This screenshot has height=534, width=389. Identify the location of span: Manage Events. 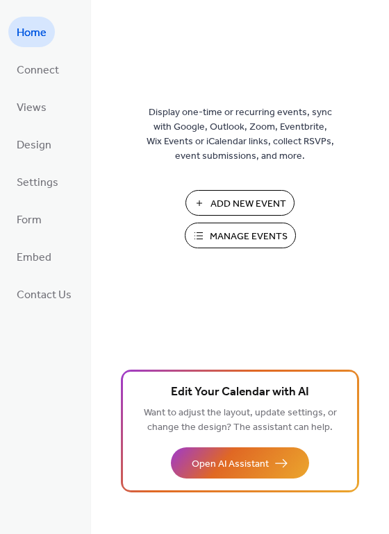
(248, 237).